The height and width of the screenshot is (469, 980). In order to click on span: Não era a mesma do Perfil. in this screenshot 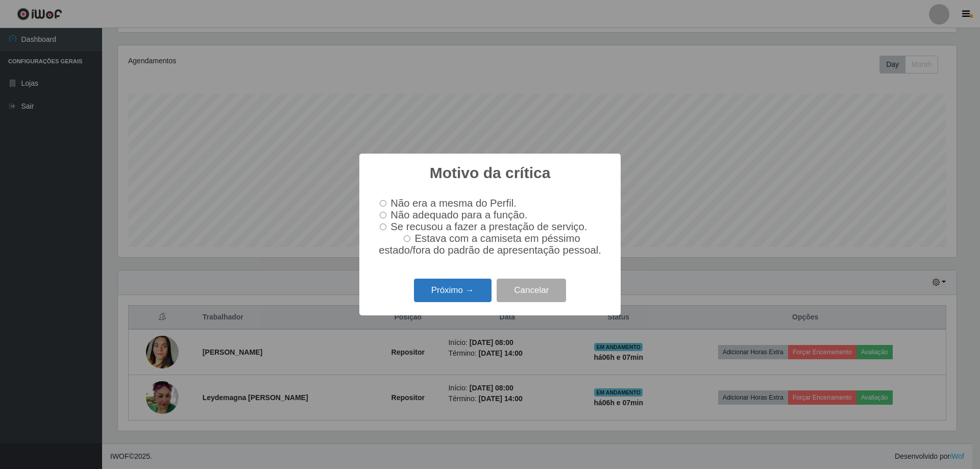, I will do `click(453, 203)`.